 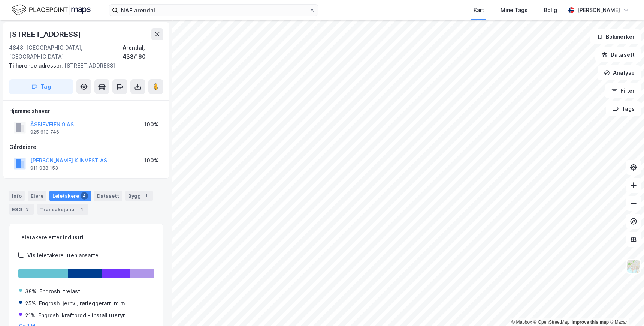 I want to click on div: Gårdeiere, so click(x=86, y=147).